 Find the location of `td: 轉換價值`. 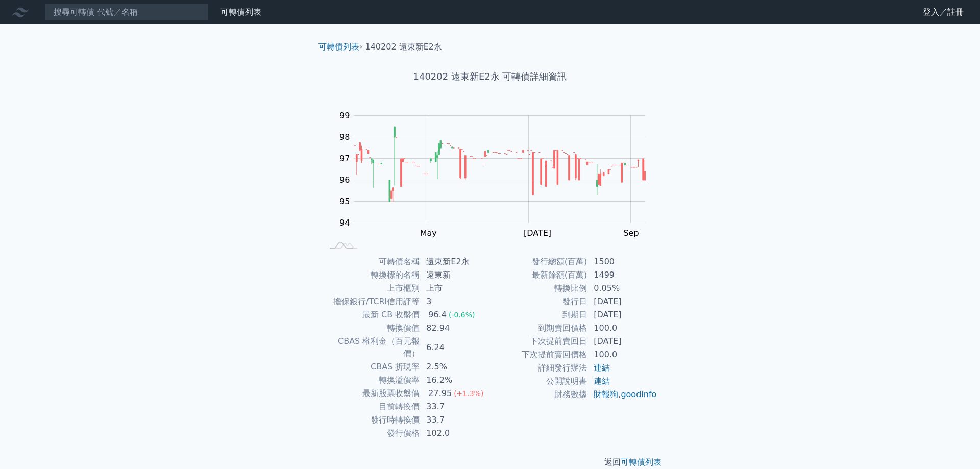

td: 轉換價值 is located at coordinates (371, 328).